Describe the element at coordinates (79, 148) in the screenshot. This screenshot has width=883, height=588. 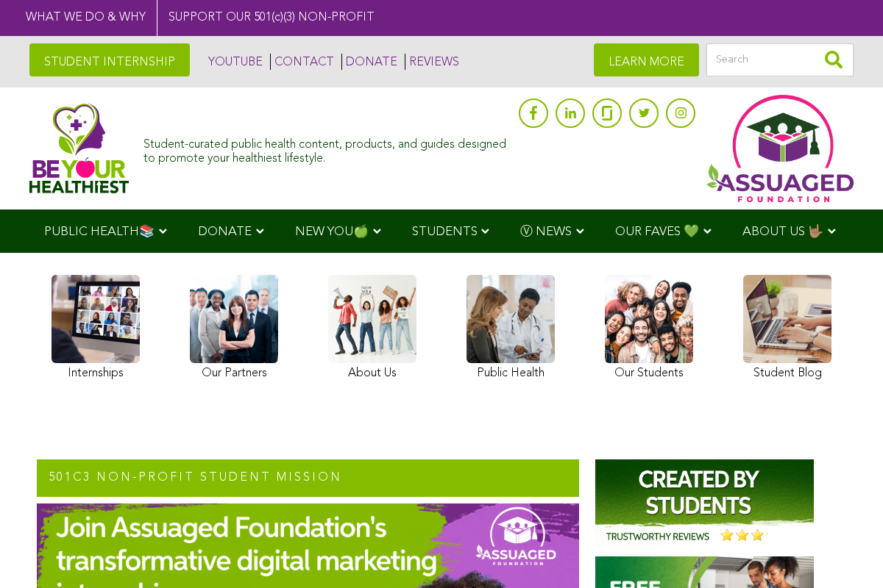
I see `img: Assuaged` at that location.